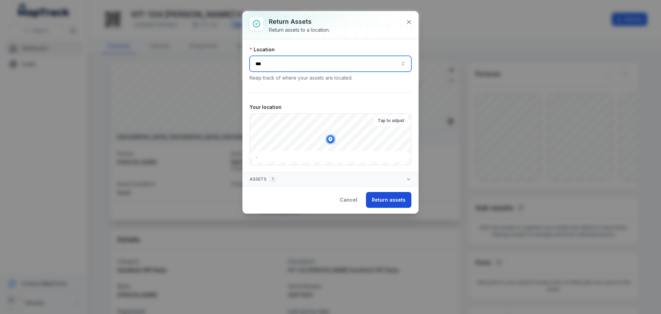  What do you see at coordinates (330, 179) in the screenshot?
I see `button: Assets1` at bounding box center [330, 179].